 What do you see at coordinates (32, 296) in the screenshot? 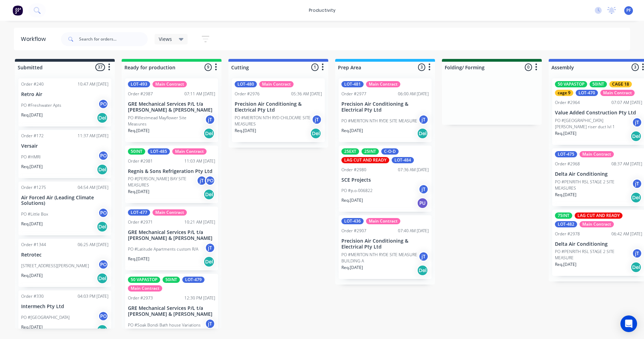
I see `div: Order #330` at bounding box center [32, 296].